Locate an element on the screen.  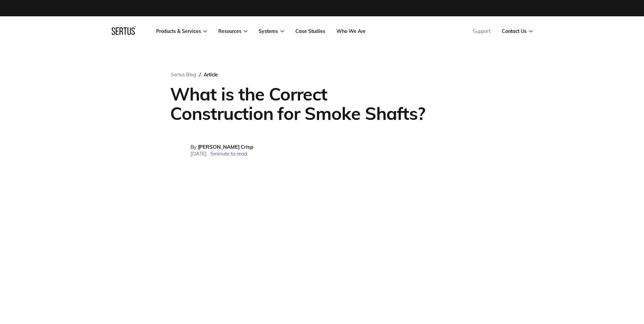
a: Sertus Blog is located at coordinates (183, 75).